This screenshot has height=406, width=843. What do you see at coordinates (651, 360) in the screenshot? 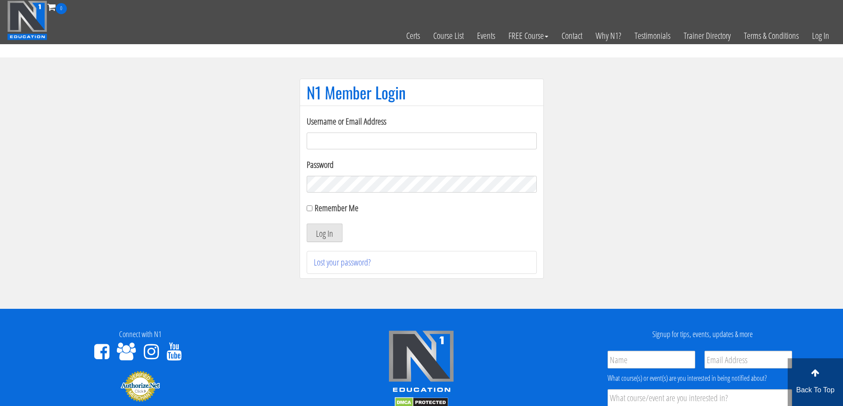
I see `input: Name` at bounding box center [651, 360].